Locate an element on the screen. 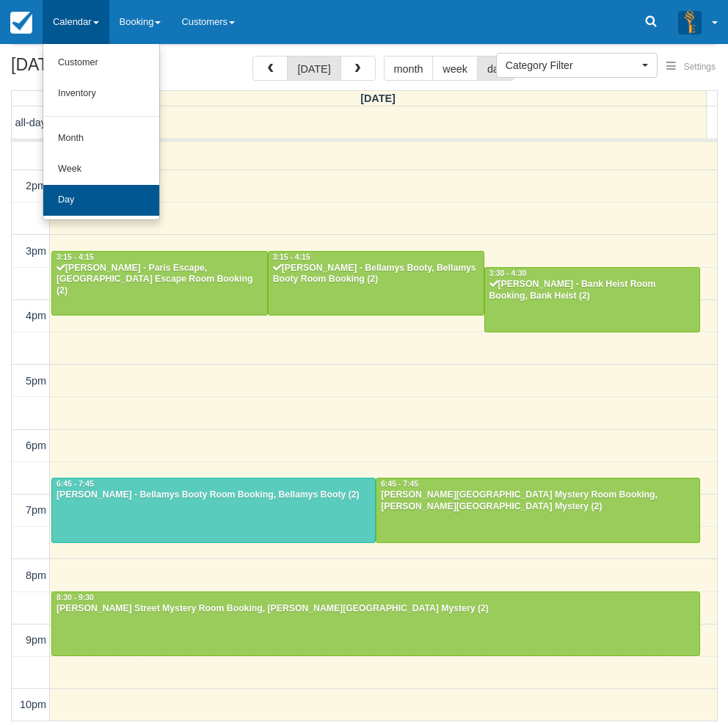  a: Day is located at coordinates (102, 200).